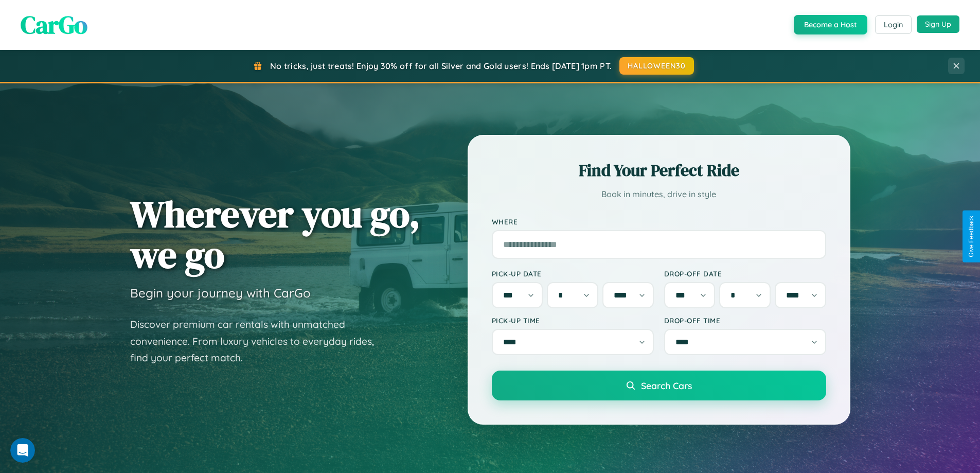  I want to click on label: Drop-off Date, so click(745, 273).